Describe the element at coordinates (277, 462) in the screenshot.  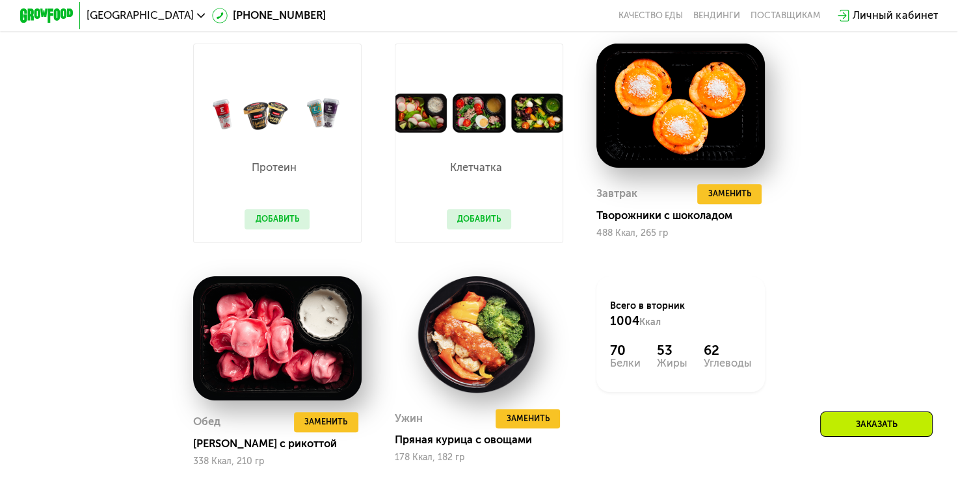
I see `div: 338 Ккал, 210 гр` at that location.